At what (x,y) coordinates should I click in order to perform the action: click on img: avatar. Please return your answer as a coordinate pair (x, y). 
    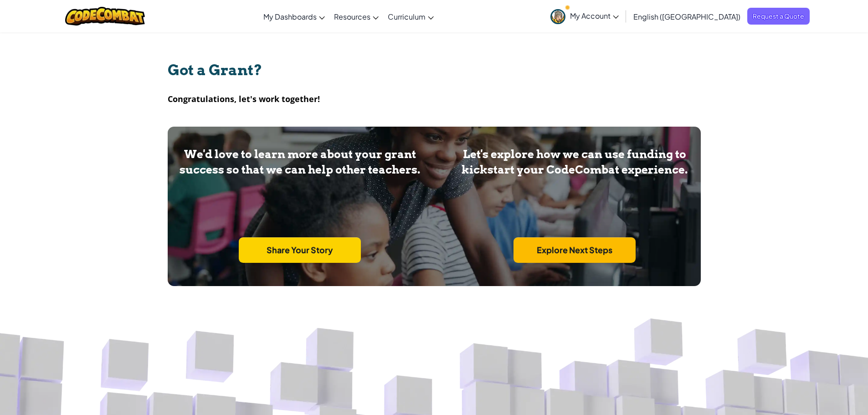
    Looking at the image, I should click on (558, 16).